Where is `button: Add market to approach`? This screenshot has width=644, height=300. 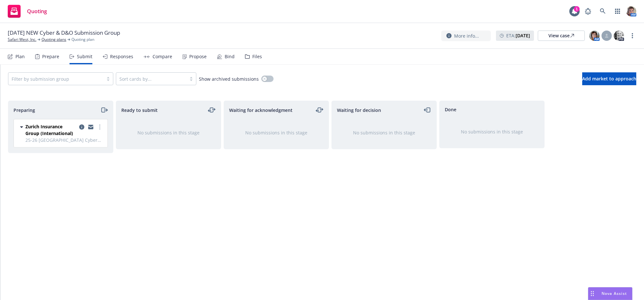 button: Add market to approach is located at coordinates (610, 79).